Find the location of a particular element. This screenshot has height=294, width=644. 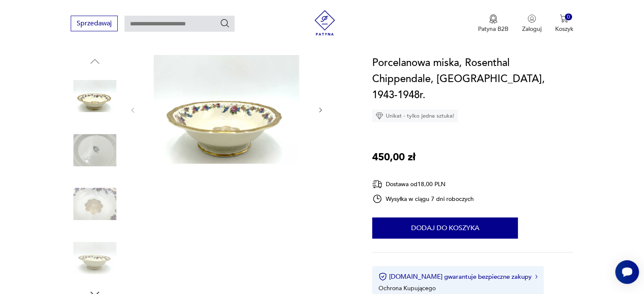

button: Sprzedawaj is located at coordinates (94, 23).